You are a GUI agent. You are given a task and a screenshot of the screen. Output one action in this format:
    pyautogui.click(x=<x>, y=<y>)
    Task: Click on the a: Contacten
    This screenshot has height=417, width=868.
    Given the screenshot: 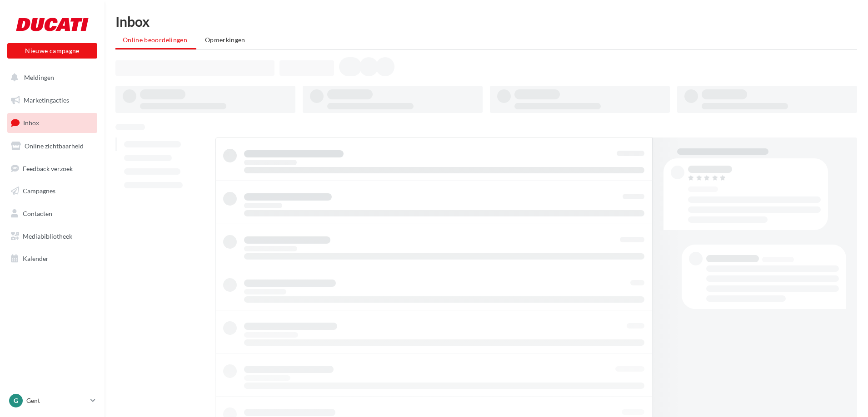 What is the action you would take?
    pyautogui.click(x=52, y=214)
    